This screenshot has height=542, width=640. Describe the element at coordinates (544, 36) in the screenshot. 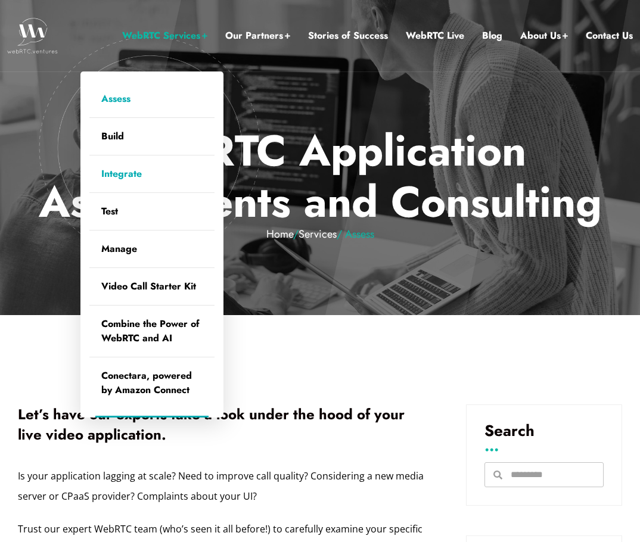

I see `a: About Us` at that location.